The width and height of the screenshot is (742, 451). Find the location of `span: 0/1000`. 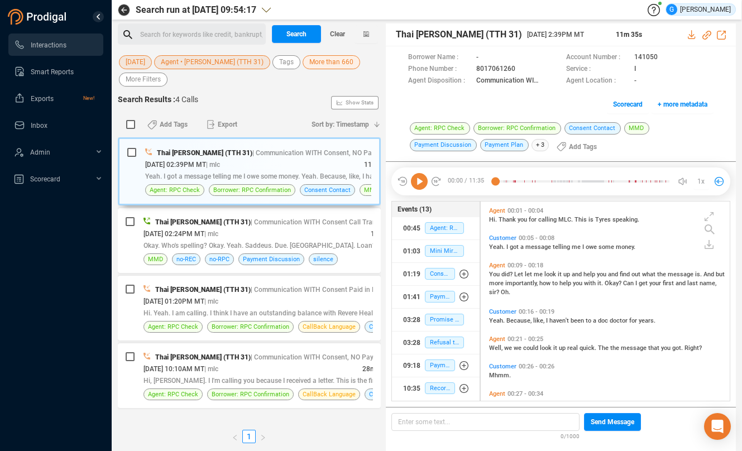

span: 0/1000 is located at coordinates (570, 436).